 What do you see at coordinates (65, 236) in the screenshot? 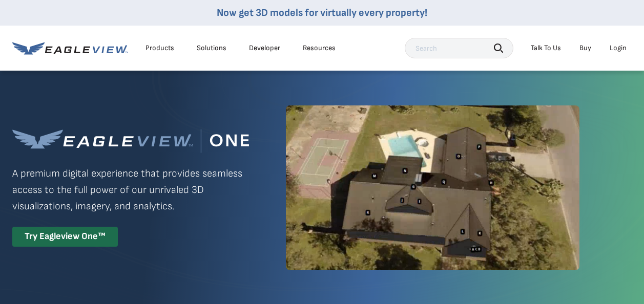
I see `div: Try Eagleview One™` at bounding box center [65, 236].